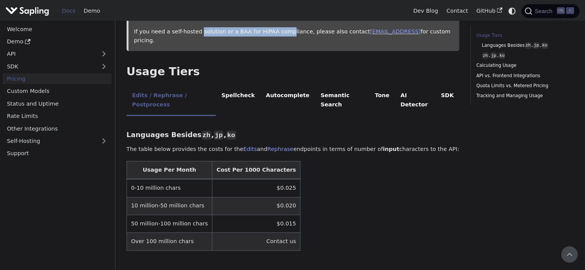 The height and width of the screenshot is (270, 585). I want to click on strong: input, so click(391, 149).